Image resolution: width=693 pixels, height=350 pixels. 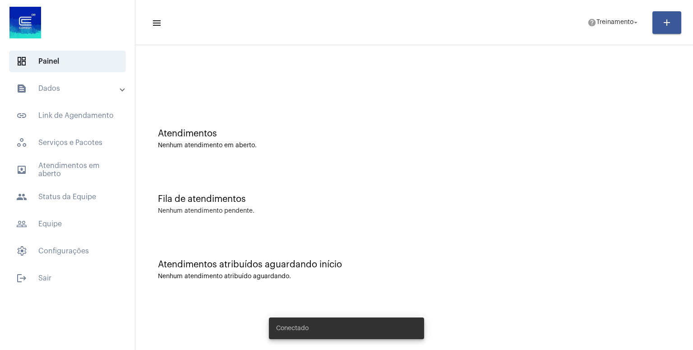 What do you see at coordinates (68, 88) in the screenshot?
I see `mat-panel-title: Dados` at bounding box center [68, 88].